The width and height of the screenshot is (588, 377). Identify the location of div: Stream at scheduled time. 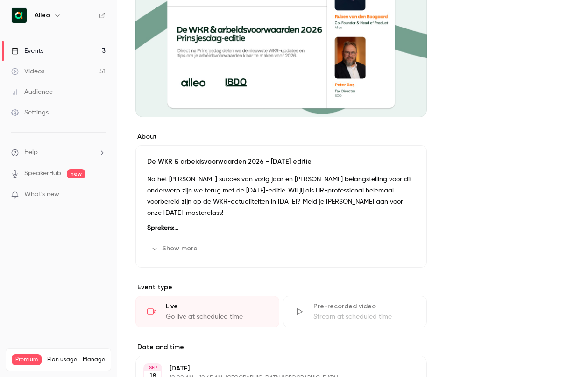
(364, 317).